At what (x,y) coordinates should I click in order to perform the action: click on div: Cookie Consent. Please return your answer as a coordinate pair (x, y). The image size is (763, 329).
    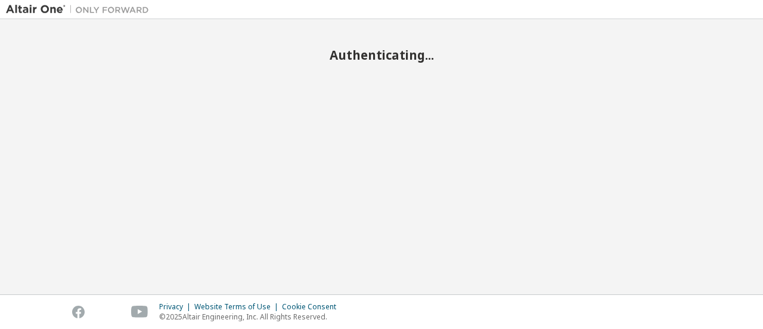
    Looking at the image, I should click on (313, 307).